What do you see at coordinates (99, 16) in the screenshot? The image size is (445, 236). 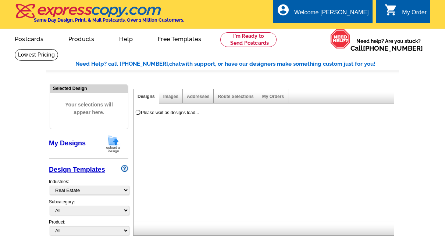 I see `a: Same Day Design, Print, & Mail Postcards. Over 1 Million Customers.` at bounding box center [99, 16].